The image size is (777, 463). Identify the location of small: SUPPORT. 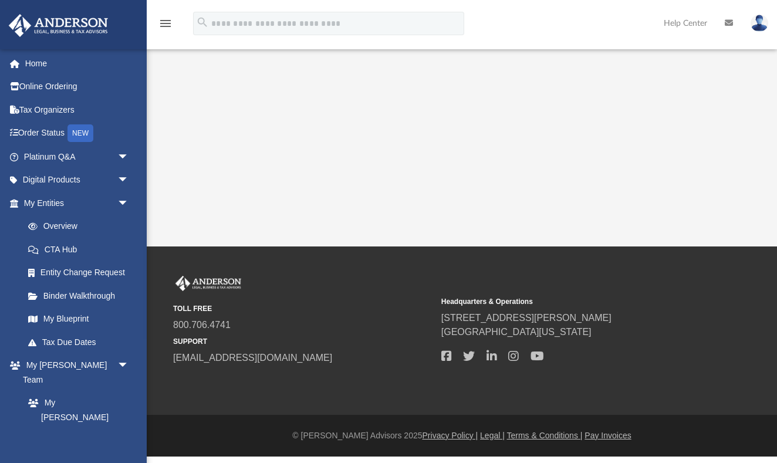
(303, 342).